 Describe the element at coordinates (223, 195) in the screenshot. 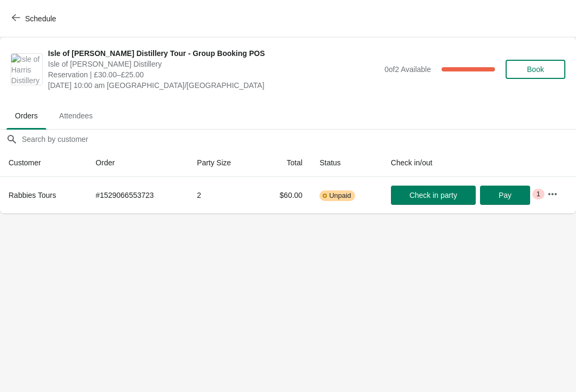

I see `td: 2` at that location.